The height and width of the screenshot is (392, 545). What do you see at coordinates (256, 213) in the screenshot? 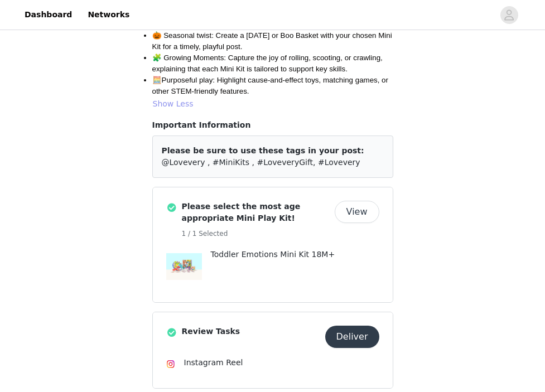
I see `h4: Please select the most age appropriate Mini Play Kit!` at bounding box center [256, 213].